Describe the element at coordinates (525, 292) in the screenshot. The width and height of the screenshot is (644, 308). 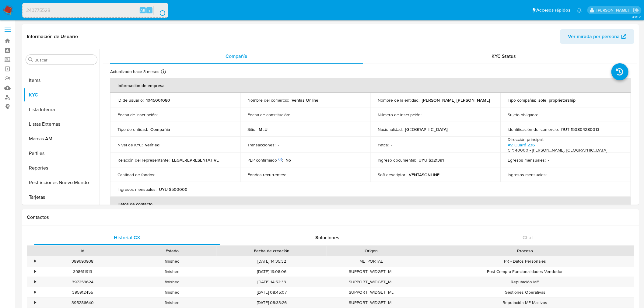
I see `div: Gestiones Operativas` at that location.